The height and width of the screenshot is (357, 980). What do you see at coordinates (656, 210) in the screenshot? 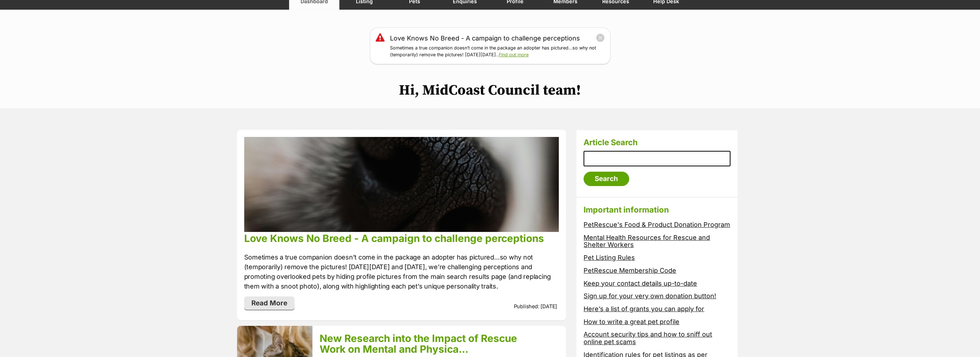
I see `h3: Important information` at bounding box center [656, 210].